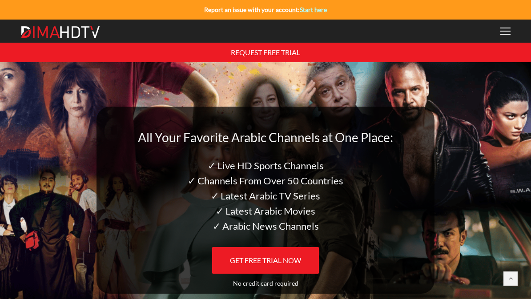 Image resolution: width=531 pixels, height=299 pixels. I want to click on span: GET FREE TRIAL NOW, so click(265, 260).